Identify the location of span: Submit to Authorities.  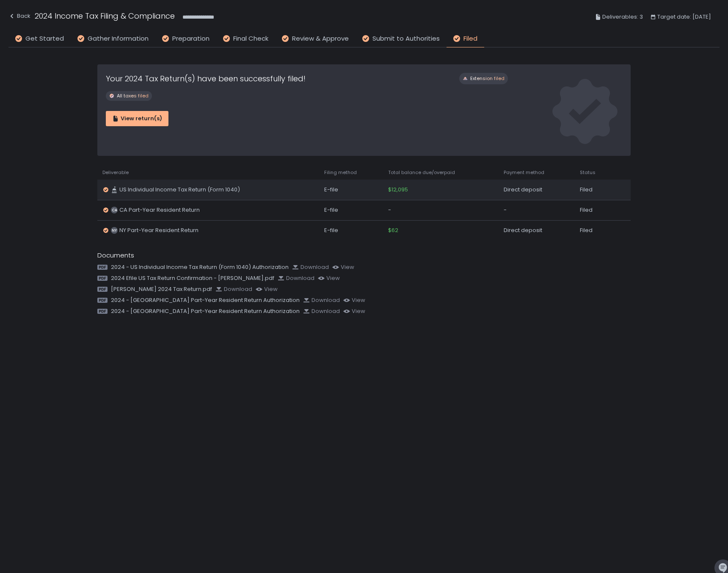
(407, 39).